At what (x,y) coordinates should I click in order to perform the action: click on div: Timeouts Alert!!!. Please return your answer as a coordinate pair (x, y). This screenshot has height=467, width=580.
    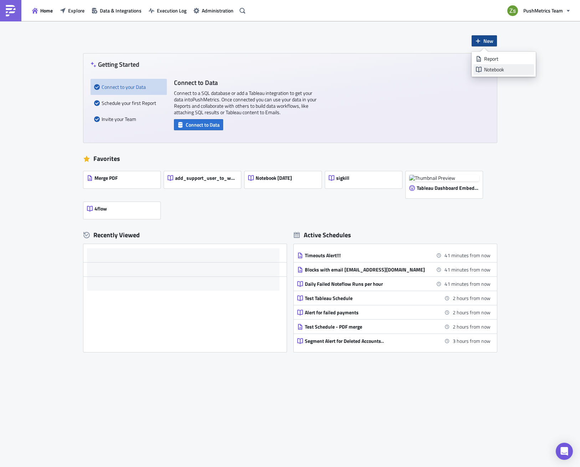
    Looking at the image, I should click on (367, 255).